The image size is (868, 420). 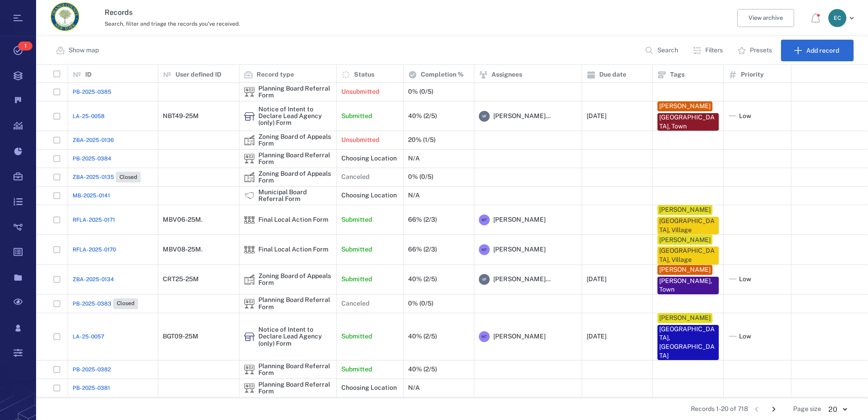 I want to click on span: 1, so click(x=25, y=46).